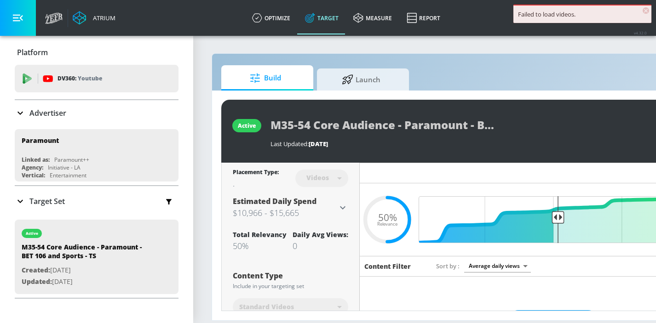 The width and height of the screenshot is (656, 323). What do you see at coordinates (48, 113) in the screenshot?
I see `p: Advertiser` at bounding box center [48, 113].